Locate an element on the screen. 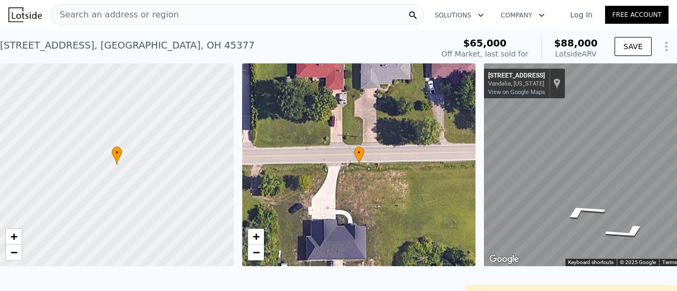 The width and height of the screenshot is (677, 291). img: Lotside is located at coordinates (25, 15).